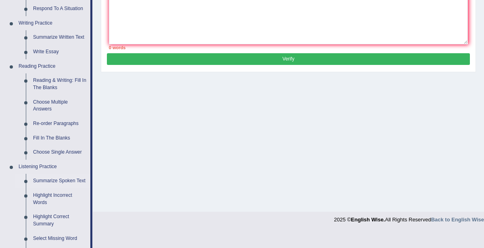 The width and height of the screenshot is (484, 248). I want to click on a: Write Essay, so click(60, 52).